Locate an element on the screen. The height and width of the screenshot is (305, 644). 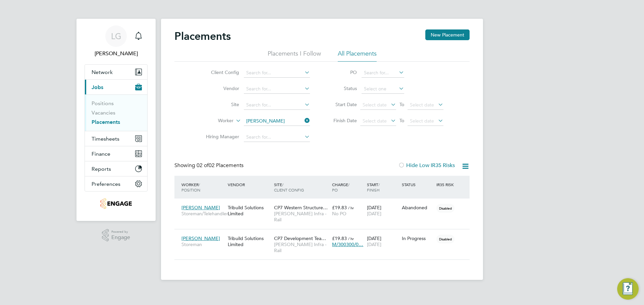
label: PO is located at coordinates (342, 72).